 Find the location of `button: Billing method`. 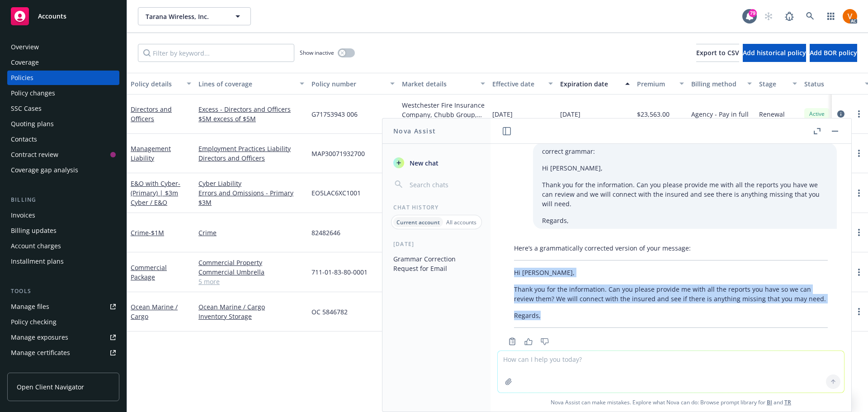

button: Billing method is located at coordinates (722, 84).